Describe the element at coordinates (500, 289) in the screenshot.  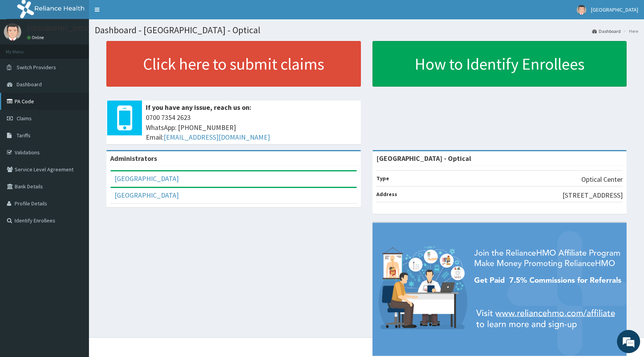
I see `img: provider-team-banner.png` at that location.